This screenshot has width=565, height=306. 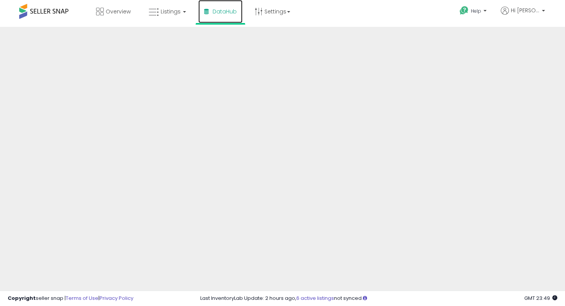 What do you see at coordinates (541, 298) in the screenshot?
I see `span: 2025-10-8 23:49 GMT` at bounding box center [541, 298].